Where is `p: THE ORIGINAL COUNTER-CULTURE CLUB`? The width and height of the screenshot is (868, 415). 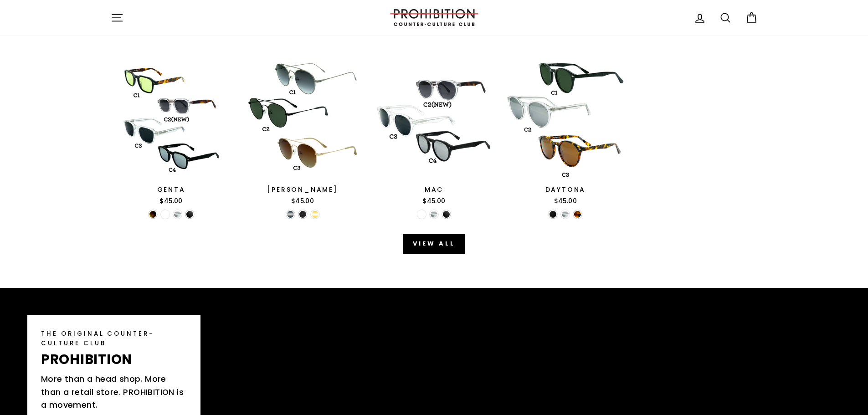
p: THE ORIGINAL COUNTER-CULTURE CLUB is located at coordinates (114, 339).